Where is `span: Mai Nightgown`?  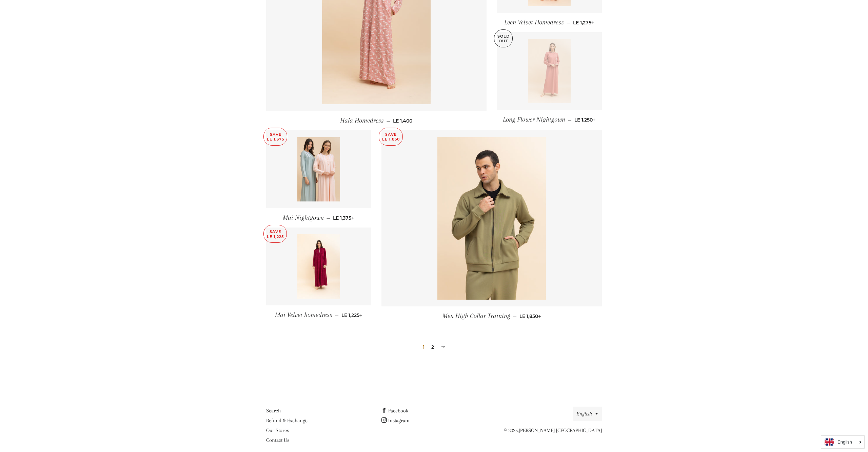
span: Mai Nightgown is located at coordinates (303, 218).